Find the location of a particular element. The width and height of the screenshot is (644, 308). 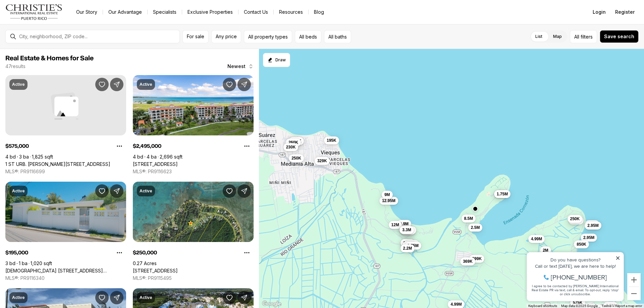

a: Our Story is located at coordinates (86, 12).